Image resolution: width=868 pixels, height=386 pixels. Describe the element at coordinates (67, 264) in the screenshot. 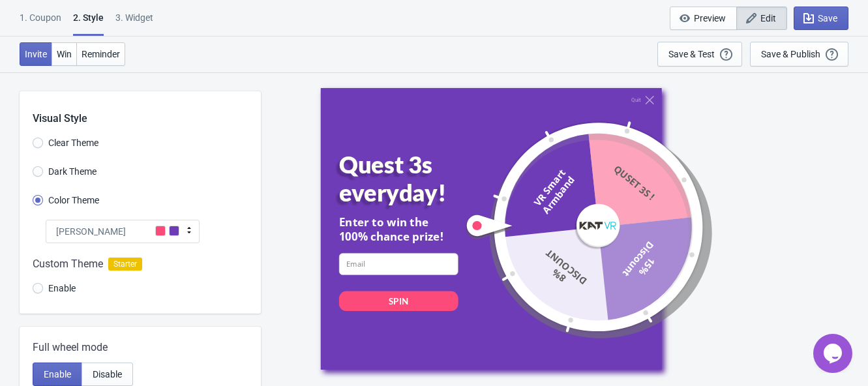

I see `span: Custom Theme` at that location.